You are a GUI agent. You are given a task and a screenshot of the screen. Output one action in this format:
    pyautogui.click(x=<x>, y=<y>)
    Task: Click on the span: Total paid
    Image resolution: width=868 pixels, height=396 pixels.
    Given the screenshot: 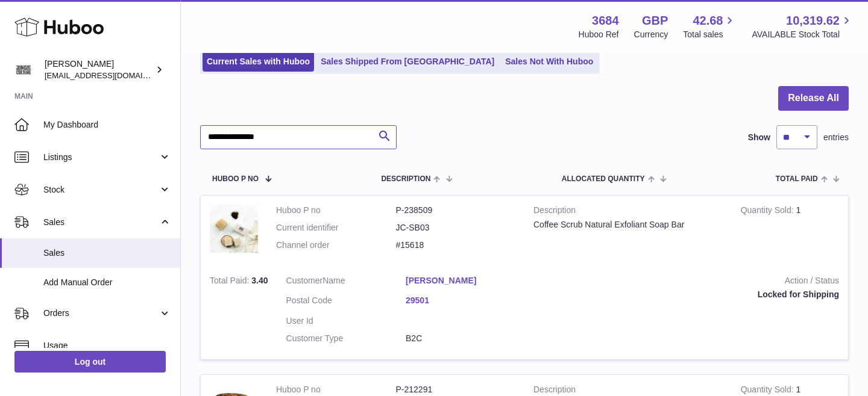 What is the action you would take?
    pyautogui.click(x=797, y=179)
    